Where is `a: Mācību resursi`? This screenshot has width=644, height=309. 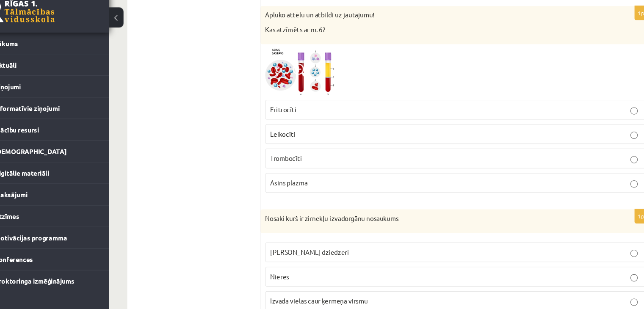
a: Mācību resursi is located at coordinates (63, 135).